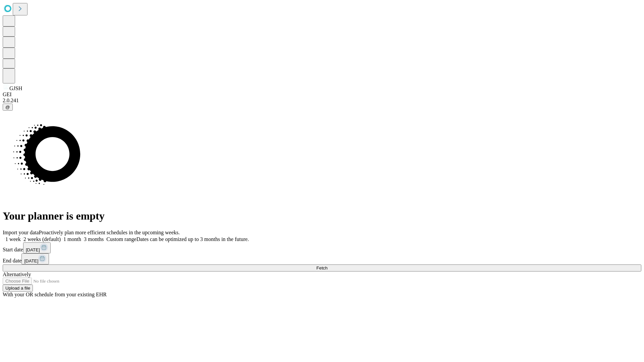 The image size is (644, 362). What do you see at coordinates (72, 239) in the screenshot?
I see `span: 1 month` at bounding box center [72, 239].